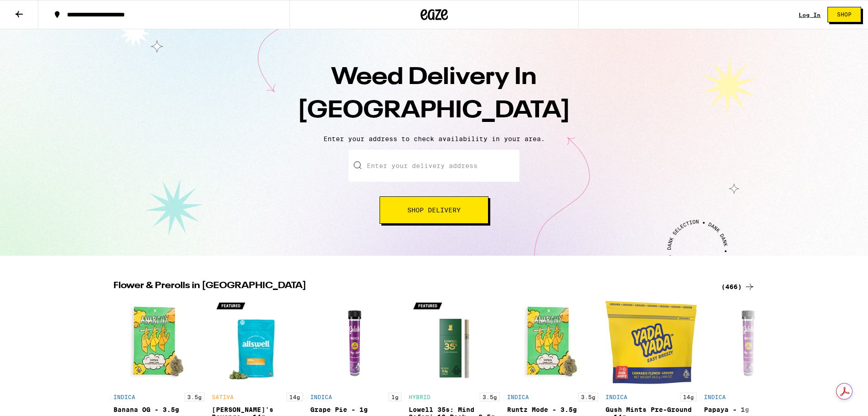  I want to click on p: SATIVA, so click(223, 396).